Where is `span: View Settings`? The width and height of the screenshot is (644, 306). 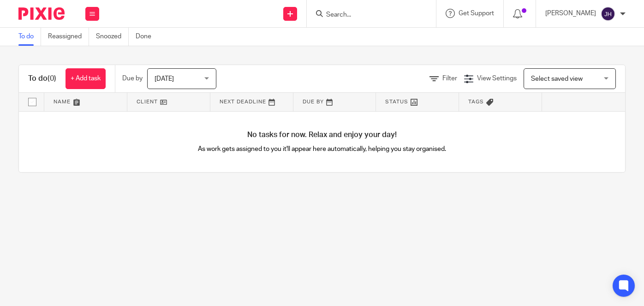 span: View Settings is located at coordinates (497, 78).